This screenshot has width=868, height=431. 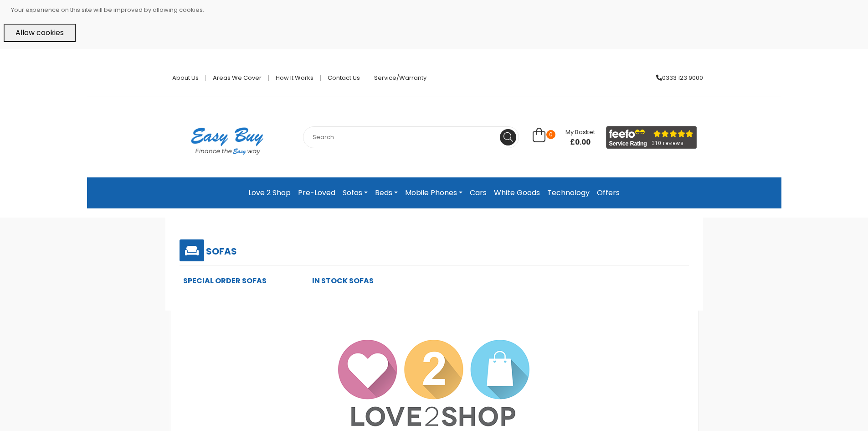 What do you see at coordinates (478, 193) in the screenshot?
I see `a: Cars` at bounding box center [478, 193].